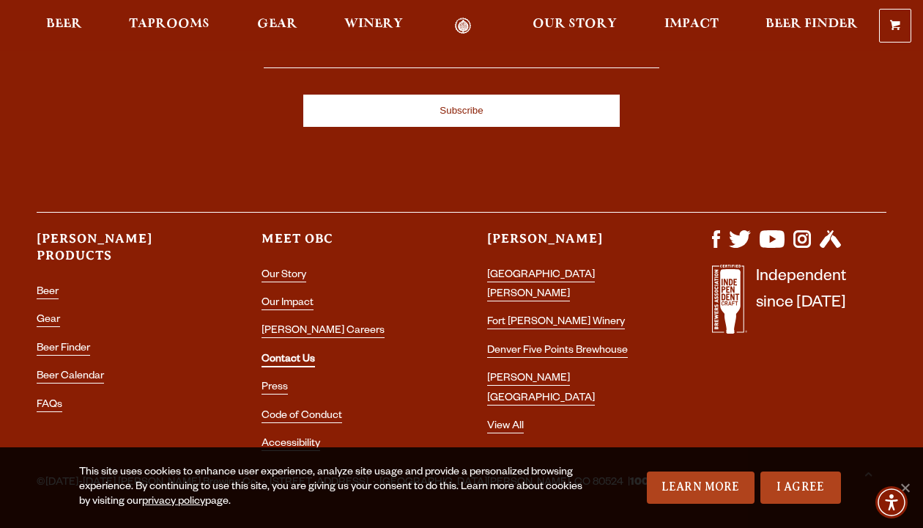 The image size is (923, 528). Describe the element at coordinates (830, 246) in the screenshot. I see `a: Visit us on Untappd` at that location.